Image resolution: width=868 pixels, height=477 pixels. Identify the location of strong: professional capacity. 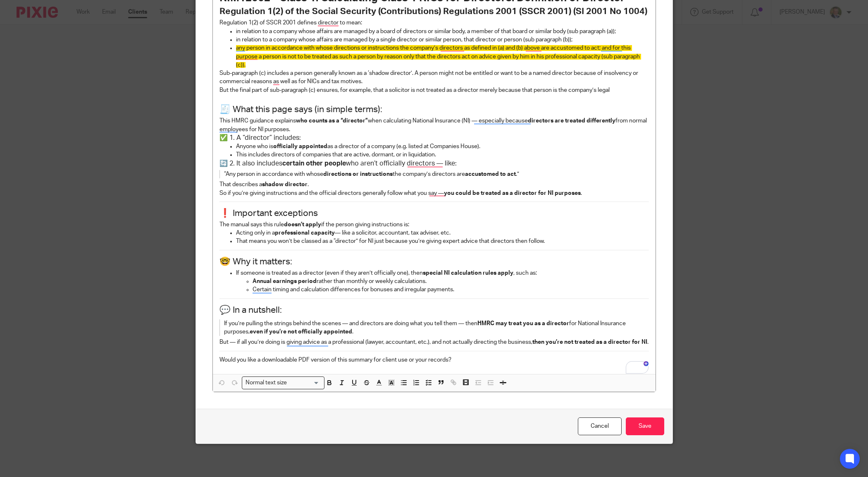
(305, 233).